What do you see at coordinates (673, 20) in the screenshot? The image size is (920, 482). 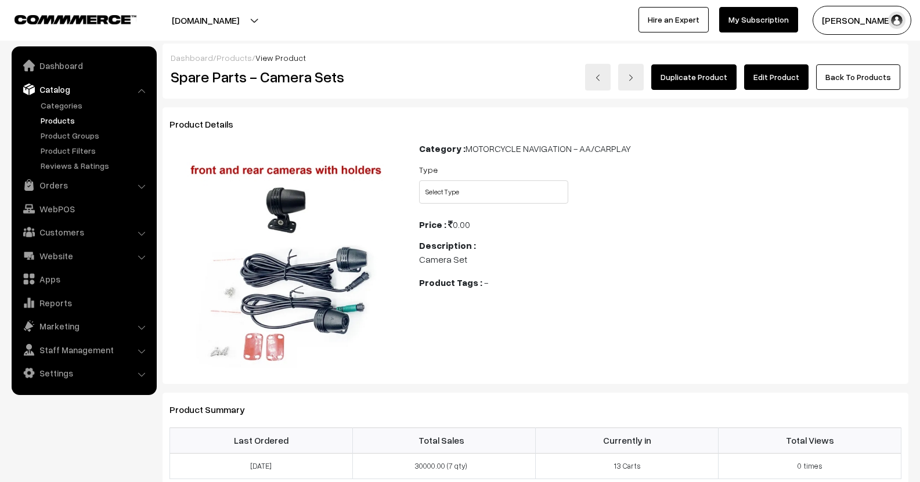 I see `a: Hire an Expert` at bounding box center [673, 20].